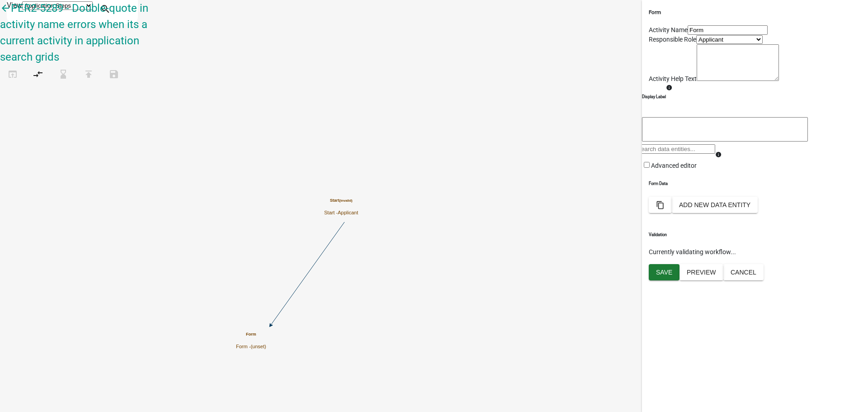 The height and width of the screenshot is (412, 868). What do you see at coordinates (672, 39) in the screenshot?
I see `label: Responsible Role` at bounding box center [672, 39].